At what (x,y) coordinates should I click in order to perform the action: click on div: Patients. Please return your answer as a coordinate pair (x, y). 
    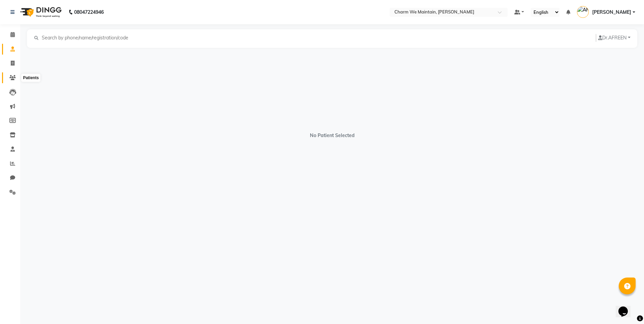
    Looking at the image, I should click on (31, 78).